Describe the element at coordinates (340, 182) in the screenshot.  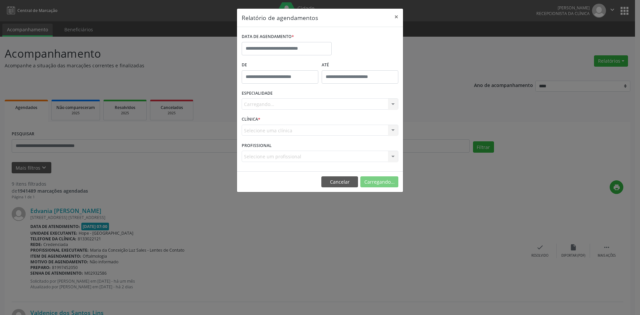
I see `button: Cancelar` at that location.